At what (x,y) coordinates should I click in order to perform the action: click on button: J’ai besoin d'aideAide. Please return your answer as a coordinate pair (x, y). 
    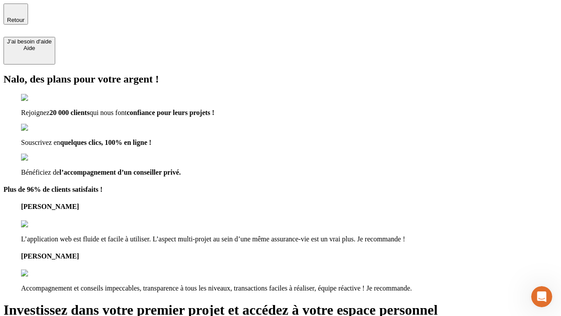
    Looking at the image, I should click on (29, 50).